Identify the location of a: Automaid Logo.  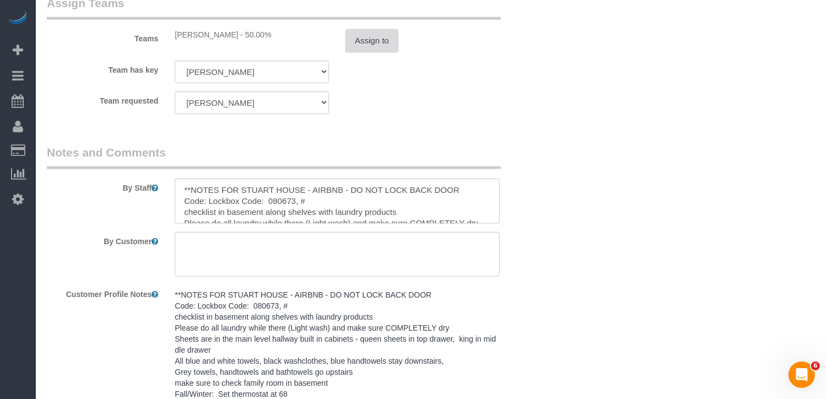
(18, 19).